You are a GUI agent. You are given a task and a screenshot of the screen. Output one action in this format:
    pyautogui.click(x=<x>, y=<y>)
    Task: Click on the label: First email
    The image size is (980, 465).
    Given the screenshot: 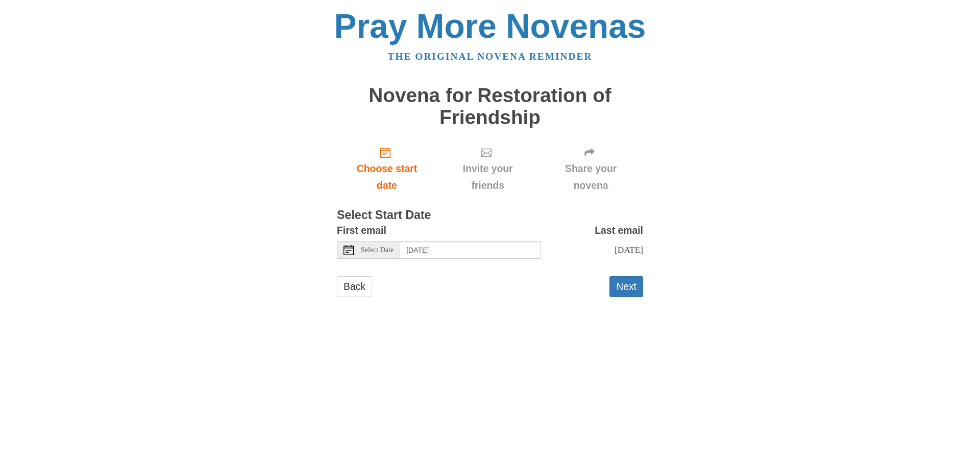 What is the action you would take?
    pyautogui.click(x=361, y=230)
    